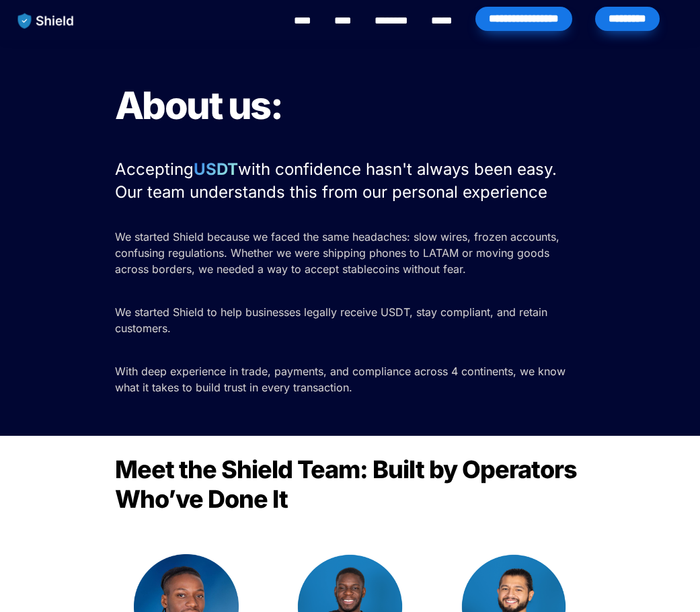 The width and height of the screenshot is (700, 612). I want to click on span: Meet the Shield Team: Built by Operators Who’ve Done It, so click(349, 484).